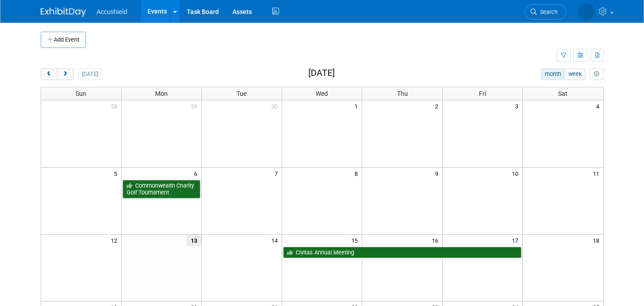  Describe the element at coordinates (402, 93) in the screenshot. I see `span: Thu` at that location.